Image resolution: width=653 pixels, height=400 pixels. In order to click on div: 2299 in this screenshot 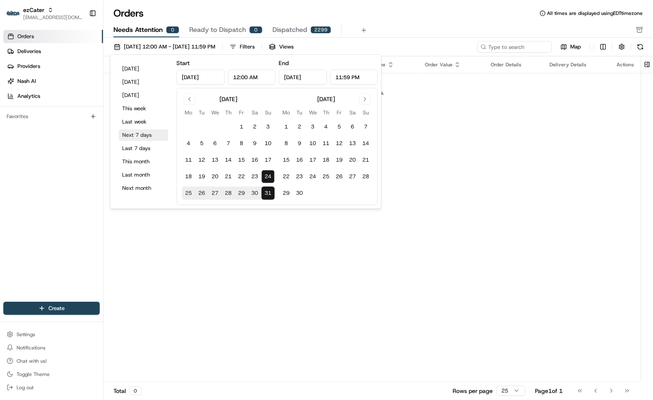, I will do `click(321, 30)`.